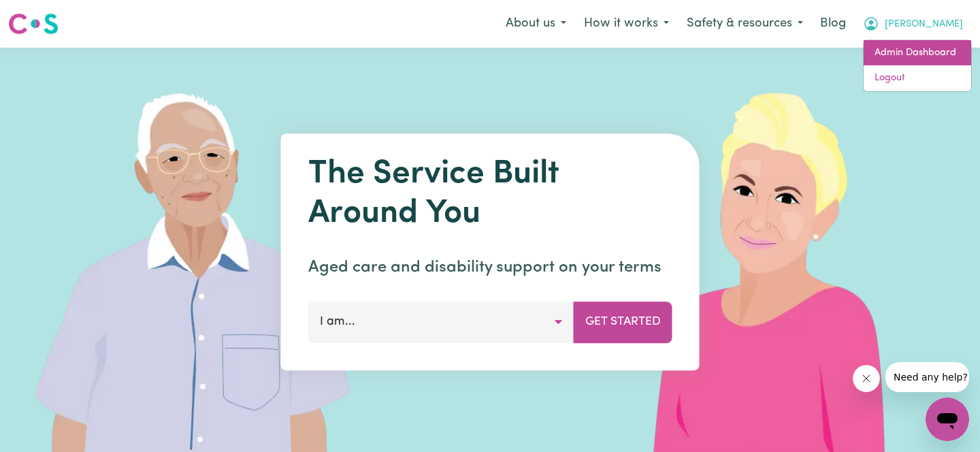  What do you see at coordinates (622, 322) in the screenshot?
I see `button: Get Started` at bounding box center [622, 322].